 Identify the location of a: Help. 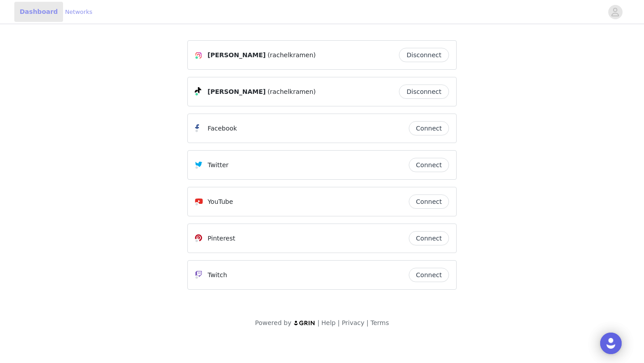
(329, 323).